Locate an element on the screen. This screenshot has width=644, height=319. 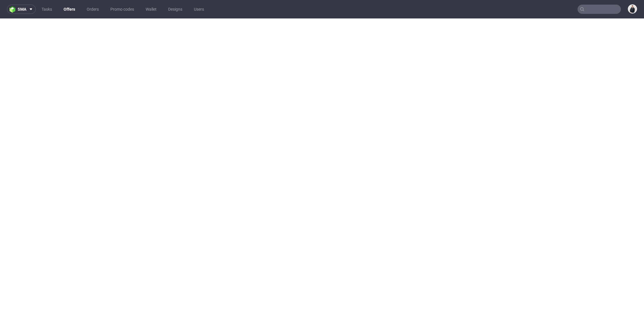
a: Tasks is located at coordinates (47, 10).